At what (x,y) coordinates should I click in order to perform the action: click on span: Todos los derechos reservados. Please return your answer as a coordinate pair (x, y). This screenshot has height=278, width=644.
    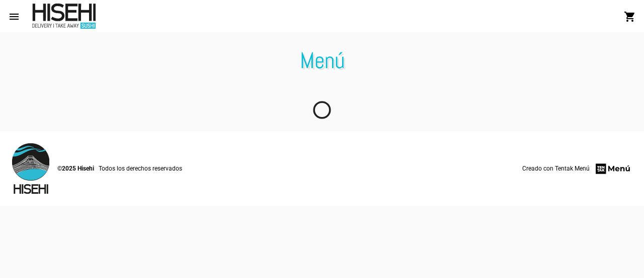
    Looking at the image, I should click on (141, 168).